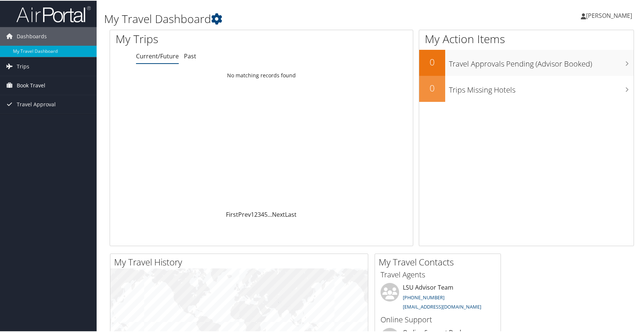 This screenshot has width=644, height=332. I want to click on h3: Trips Missing Hotels, so click(541, 87).